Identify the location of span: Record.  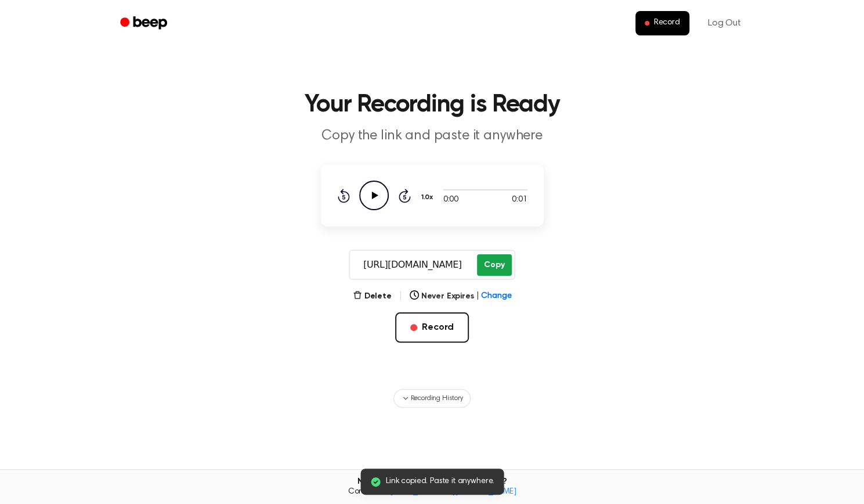
(667, 23).